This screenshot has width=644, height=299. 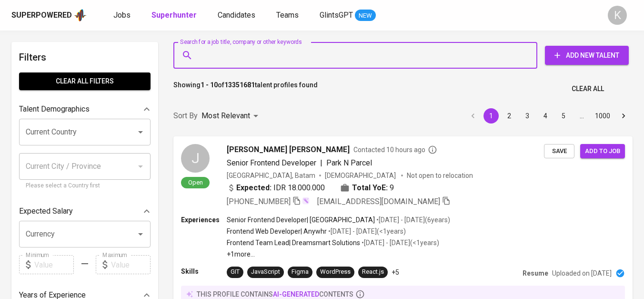 What do you see at coordinates (186, 116) in the screenshot?
I see `p: Sort By` at bounding box center [186, 116].